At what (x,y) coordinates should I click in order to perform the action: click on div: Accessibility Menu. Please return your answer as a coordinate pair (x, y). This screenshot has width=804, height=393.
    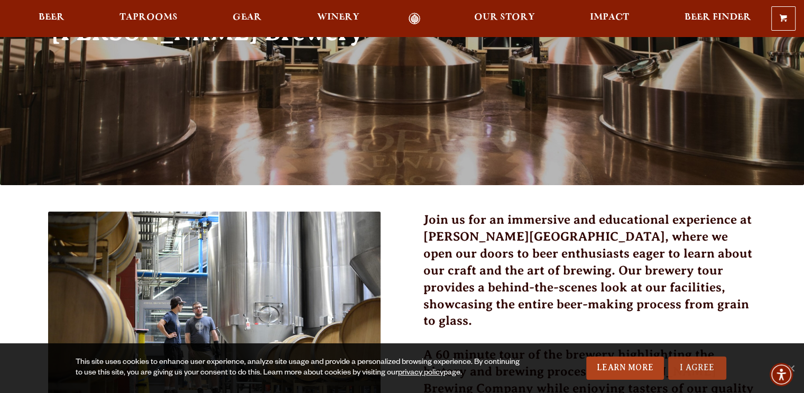
    Looking at the image, I should click on (781, 374).